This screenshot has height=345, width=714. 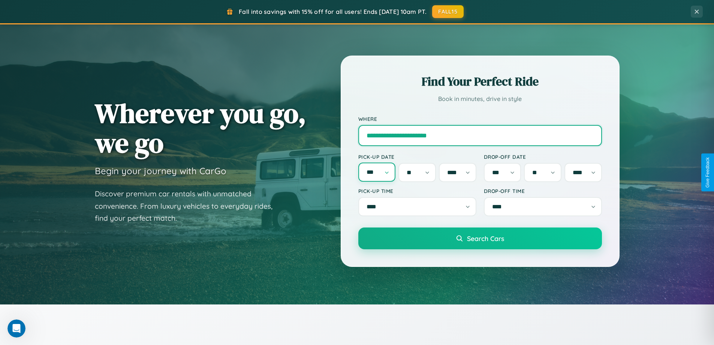 What do you see at coordinates (448, 12) in the screenshot?
I see `button: FALL15` at bounding box center [448, 12].